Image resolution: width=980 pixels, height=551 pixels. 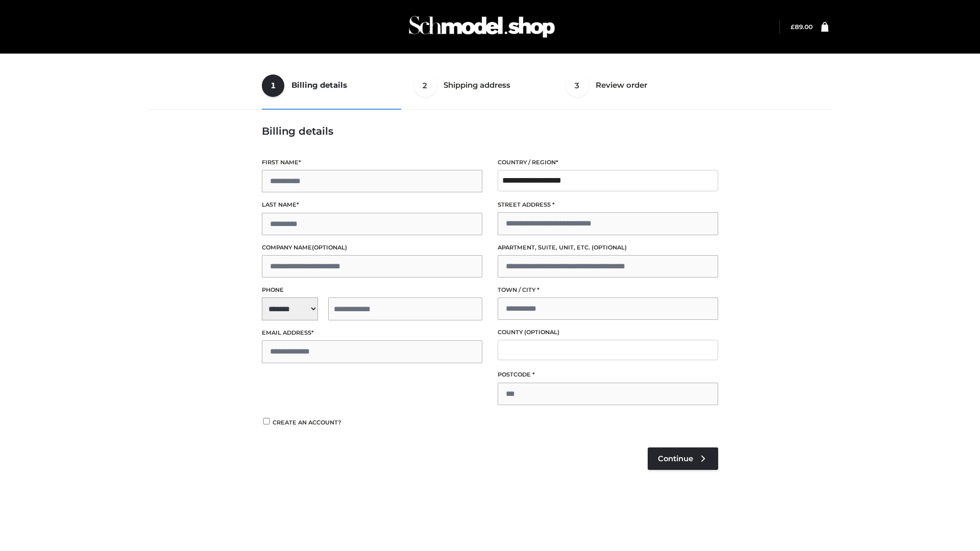 I want to click on label: First name, so click(x=372, y=162).